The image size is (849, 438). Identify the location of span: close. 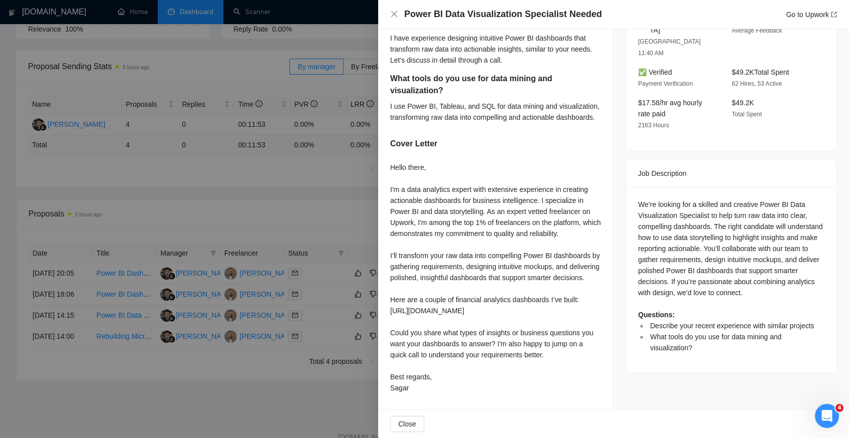
(394, 14).